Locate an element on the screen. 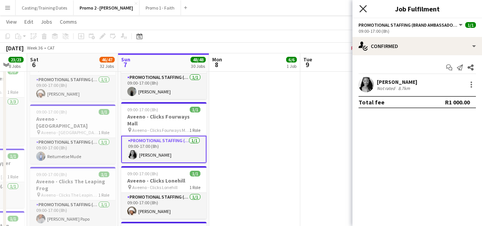 The image size is (482, 226). span: 46/47 is located at coordinates (107, 59).